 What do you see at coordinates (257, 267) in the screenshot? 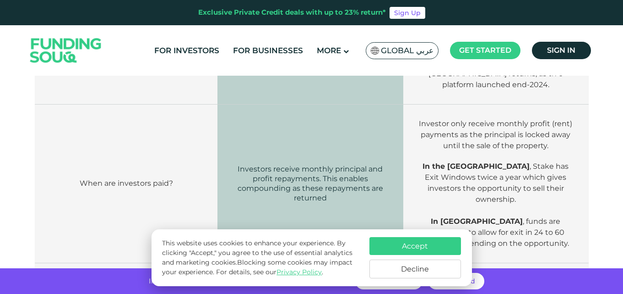
I see `span: Blocking some cookies may impact your experience.` at bounding box center [257, 267].